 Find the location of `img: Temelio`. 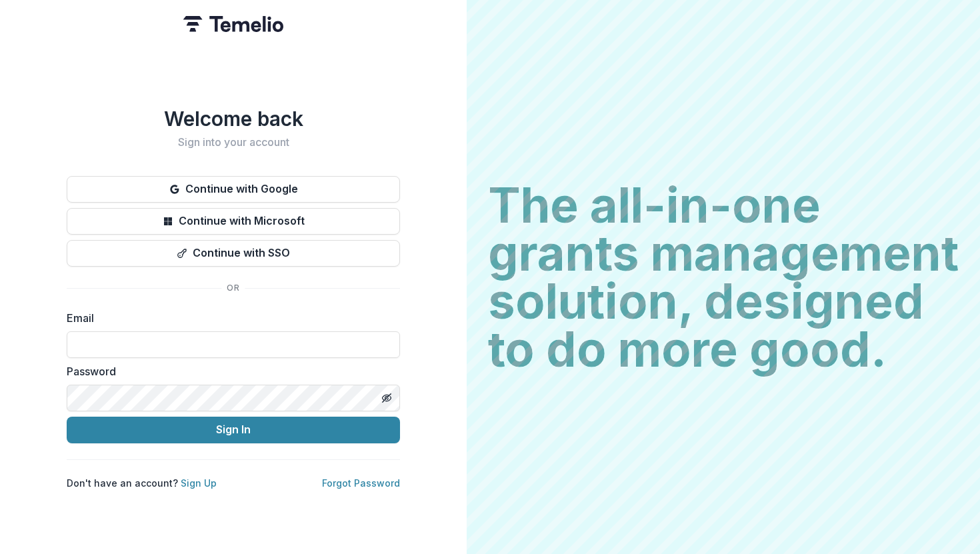

img: Temelio is located at coordinates (234, 24).